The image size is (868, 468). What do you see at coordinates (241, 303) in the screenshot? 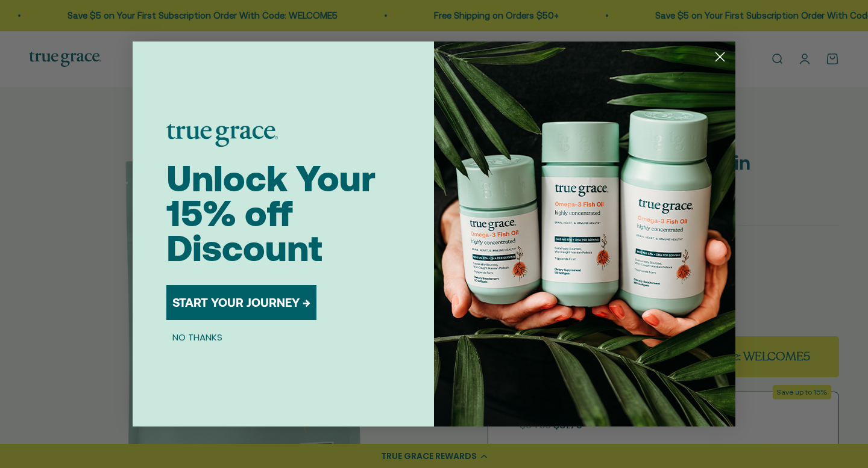
I see `button: START YOUR JOURNEY →` at bounding box center [241, 303].